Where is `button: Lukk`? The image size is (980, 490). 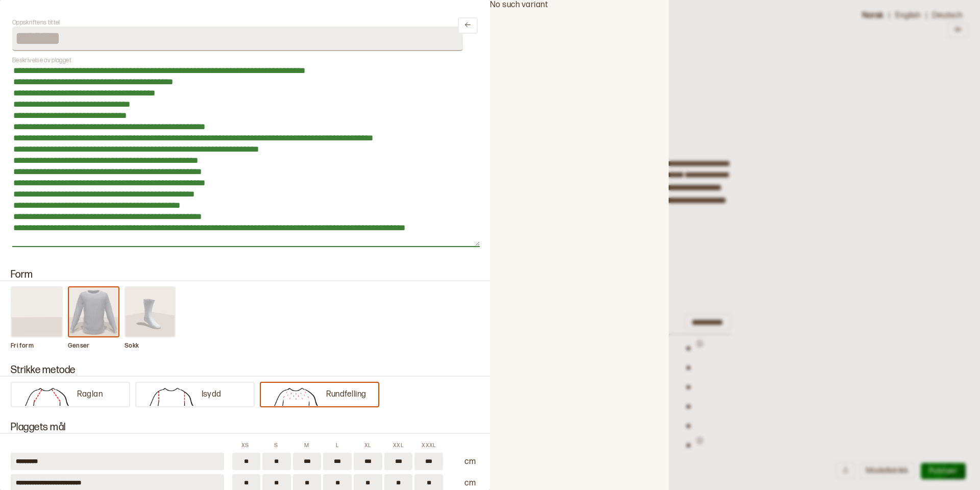
button: Lukk is located at coordinates (468, 26).